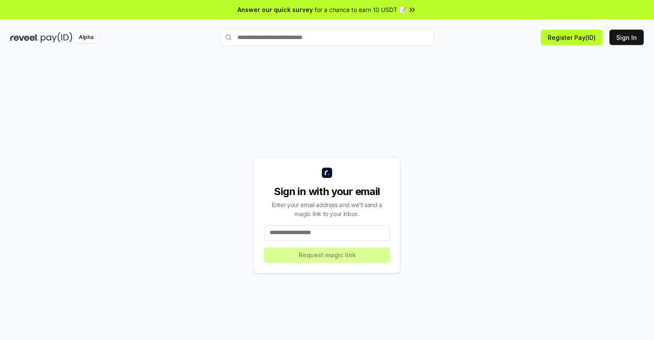 The height and width of the screenshot is (340, 654). What do you see at coordinates (24, 37) in the screenshot?
I see `img: reveel_dark` at bounding box center [24, 37].